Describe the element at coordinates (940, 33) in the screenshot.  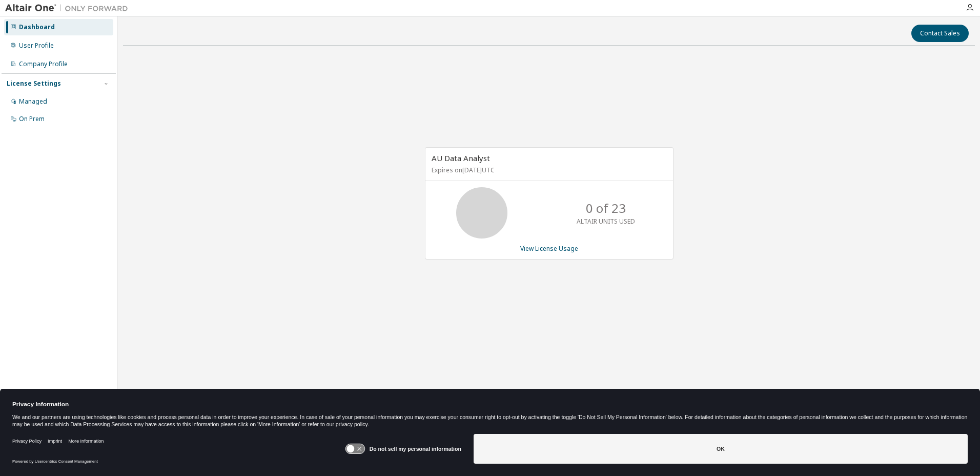
I see `button: Contact Sales` at that location.